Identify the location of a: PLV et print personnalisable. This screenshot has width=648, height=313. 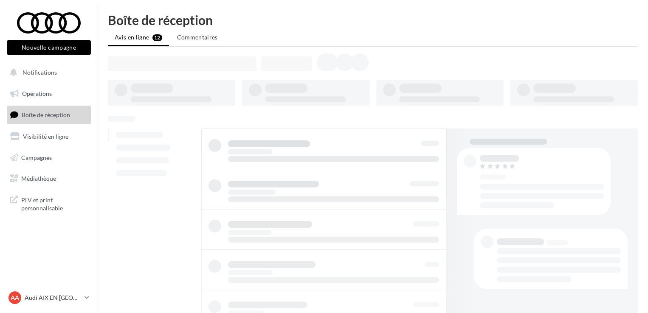
(49, 203).